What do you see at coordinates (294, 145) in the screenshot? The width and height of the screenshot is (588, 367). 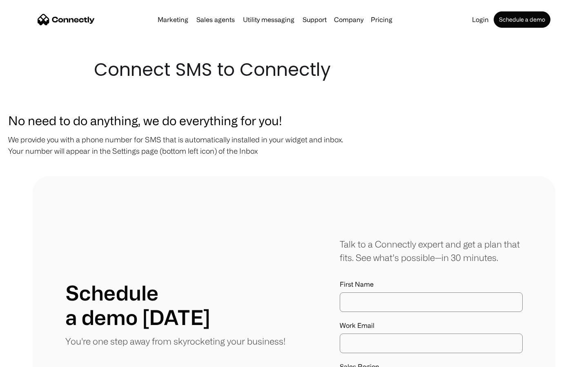 I see `p: We provide you with a phone number for SMS that is automatically installed in your widget and inb...` at bounding box center [294, 145].